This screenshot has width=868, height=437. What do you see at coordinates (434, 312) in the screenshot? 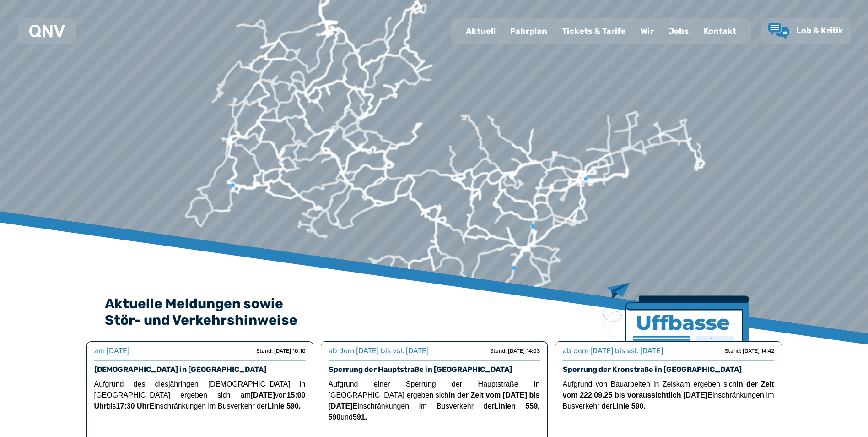
I see `h2: Aktuelle Meldungen sowie Stör- und Verkehrshinweise` at bounding box center [434, 312].